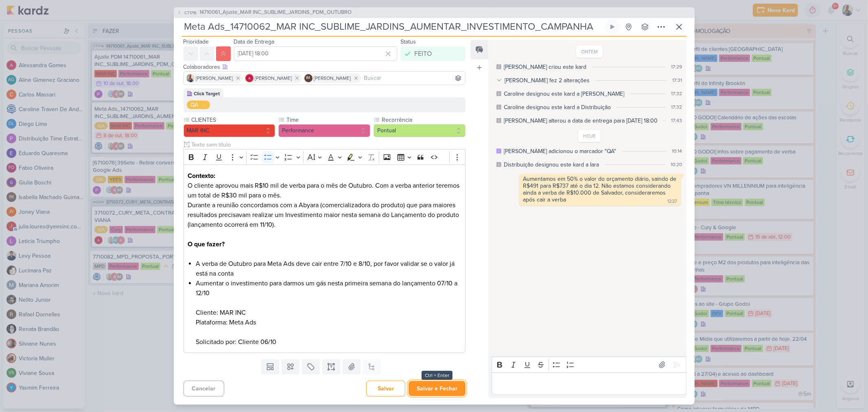 This screenshot has width=868, height=412. Describe the element at coordinates (233, 120) in the screenshot. I see `label: CLIENTES` at that location.